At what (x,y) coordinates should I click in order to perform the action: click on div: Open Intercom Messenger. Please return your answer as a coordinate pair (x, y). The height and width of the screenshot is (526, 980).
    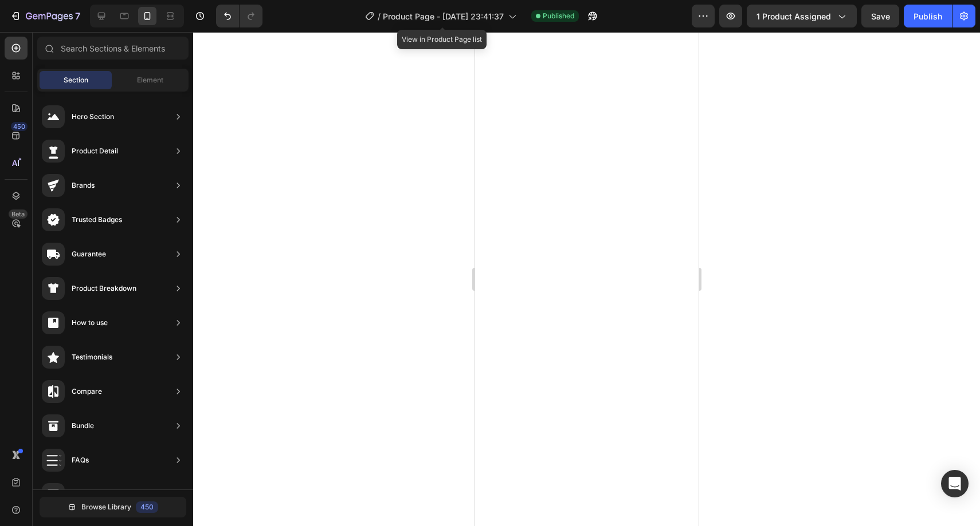
    Looking at the image, I should click on (955, 484).